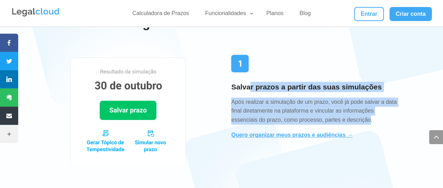 This screenshot has width=443, height=188. What do you see at coordinates (228, 15) in the screenshot?
I see `a: Funcionalidades` at bounding box center [228, 15].